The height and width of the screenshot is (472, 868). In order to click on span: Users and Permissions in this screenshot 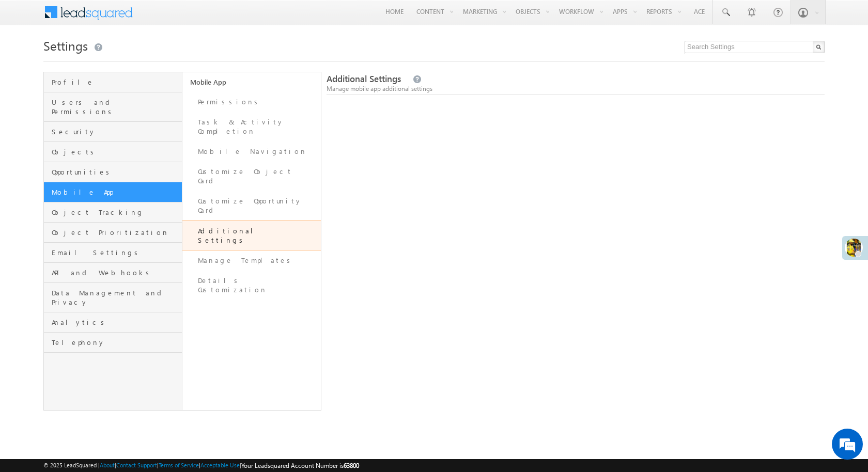, I will do `click(115, 107)`.